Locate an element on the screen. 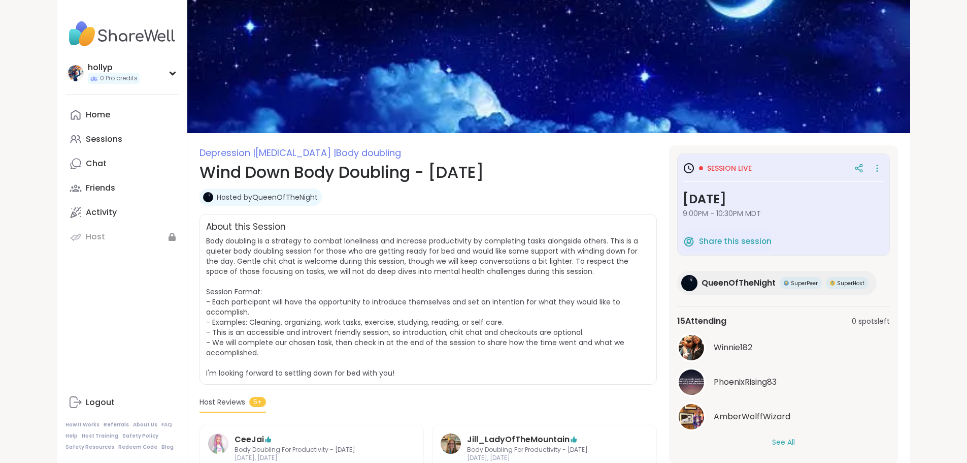  a: Friends is located at coordinates (122, 188).